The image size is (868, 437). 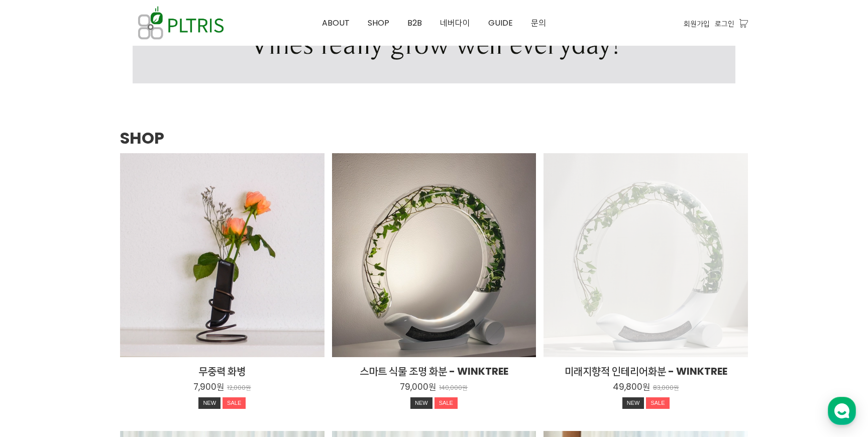 I want to click on span: B2B, so click(x=414, y=22).